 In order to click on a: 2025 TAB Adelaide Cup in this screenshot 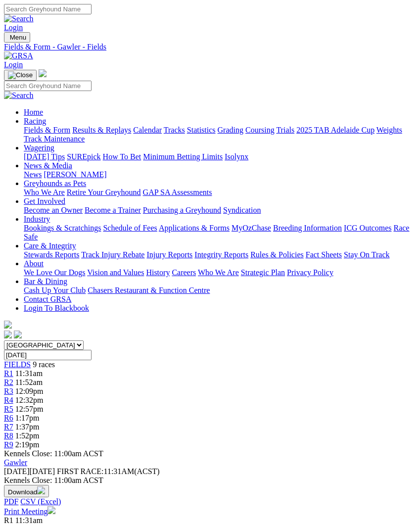, I will do `click(336, 130)`.